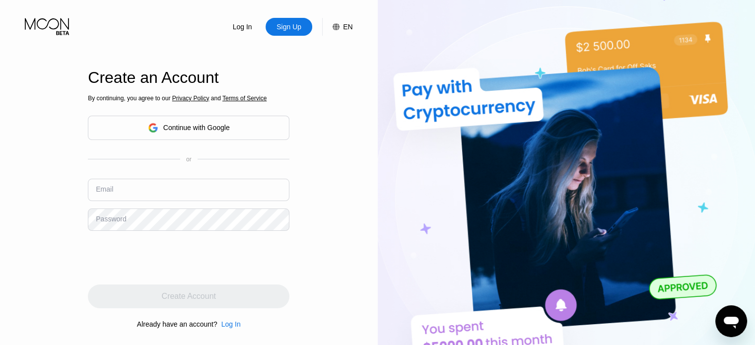 The height and width of the screenshot is (345, 755). Describe the element at coordinates (289, 27) in the screenshot. I see `div: Sign Up` at that location.